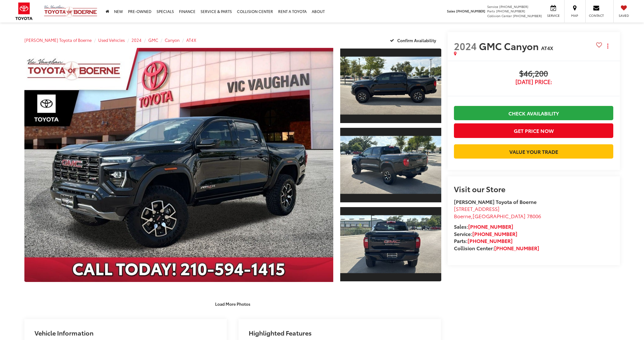 The height and width of the screenshot is (340, 644). I want to click on a: Used Vehicles, so click(111, 40).